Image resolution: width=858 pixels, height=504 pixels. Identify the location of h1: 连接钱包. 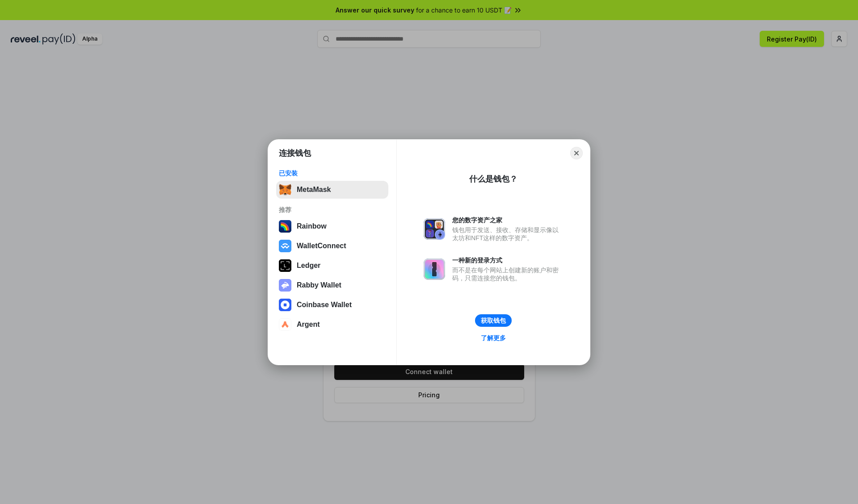
(295, 153).